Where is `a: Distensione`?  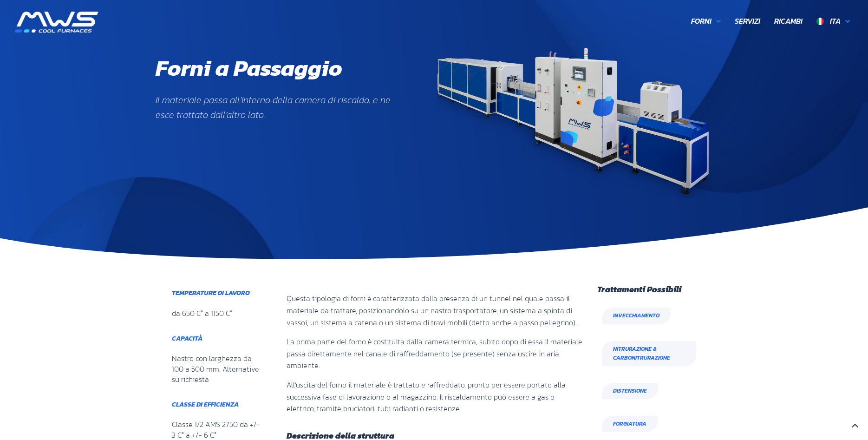 a: Distensione is located at coordinates (630, 391).